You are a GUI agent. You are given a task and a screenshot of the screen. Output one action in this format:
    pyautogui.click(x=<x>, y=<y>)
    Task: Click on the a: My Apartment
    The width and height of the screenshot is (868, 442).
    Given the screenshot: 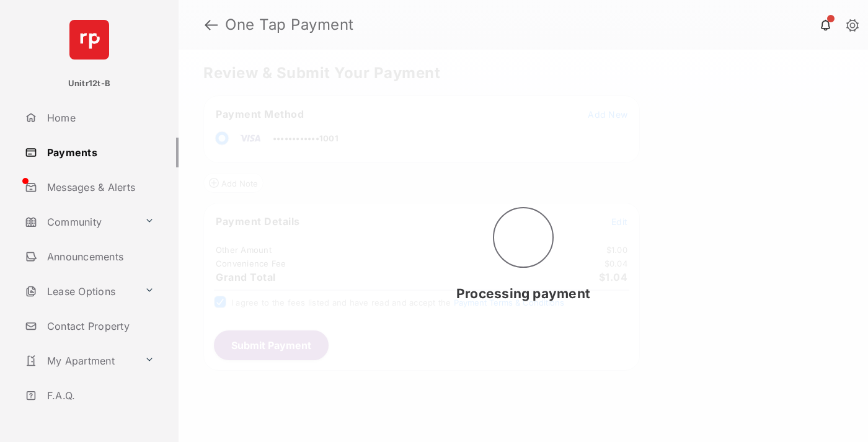 What is the action you would take?
    pyautogui.click(x=79, y=361)
    